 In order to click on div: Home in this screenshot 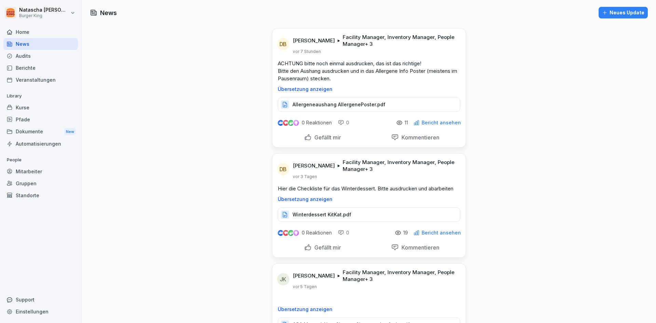, I will do `click(41, 32)`.